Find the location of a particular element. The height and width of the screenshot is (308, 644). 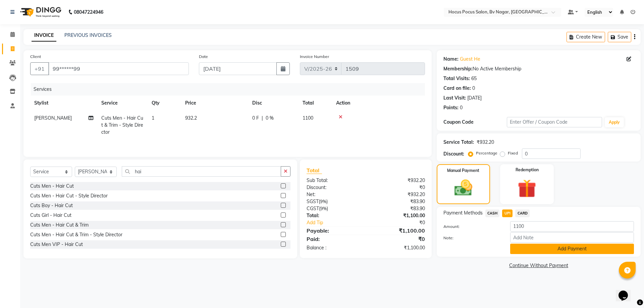

div: 65 is located at coordinates (474, 79).